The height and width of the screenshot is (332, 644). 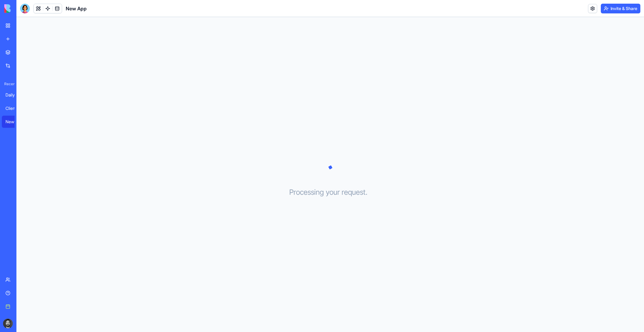 What do you see at coordinates (14, 95) in the screenshot?
I see `div: Daily Planner Pro` at bounding box center [14, 95].